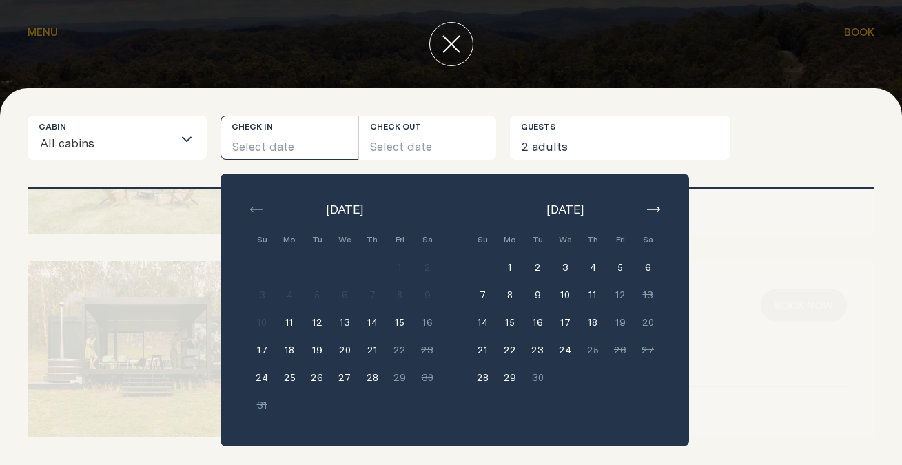  I want to click on label: Guests, so click(538, 127).